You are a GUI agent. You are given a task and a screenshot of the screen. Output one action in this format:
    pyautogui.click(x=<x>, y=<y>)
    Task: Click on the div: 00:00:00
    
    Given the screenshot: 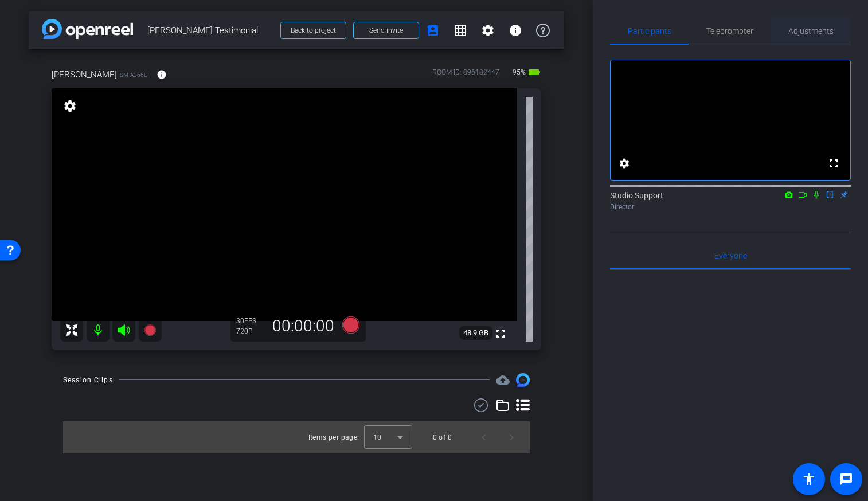 What is the action you would take?
    pyautogui.click(x=304, y=326)
    